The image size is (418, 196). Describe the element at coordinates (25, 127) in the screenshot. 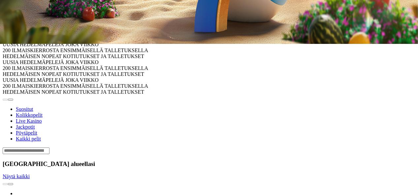

I see `span: Jackpotit` at that location.